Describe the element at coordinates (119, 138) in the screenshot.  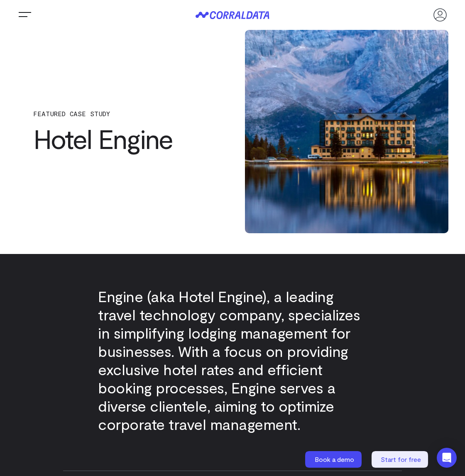
I see `h1: Hotel Engine` at that location.